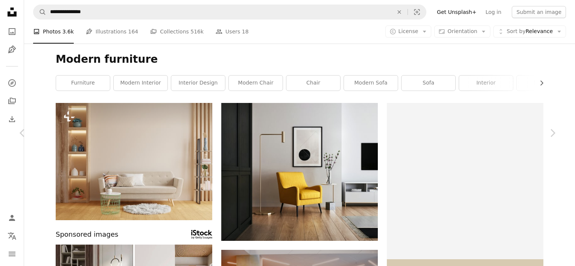  I want to click on a: modern chair, so click(255, 83).